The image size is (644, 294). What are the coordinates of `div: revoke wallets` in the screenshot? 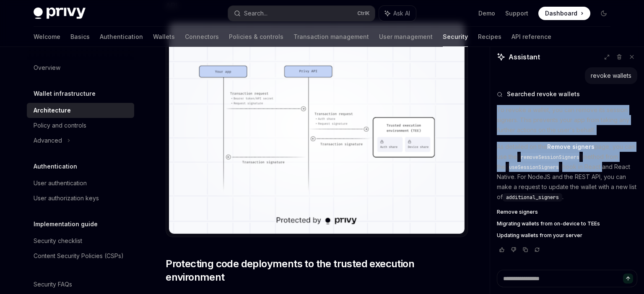 It's located at (611, 76).